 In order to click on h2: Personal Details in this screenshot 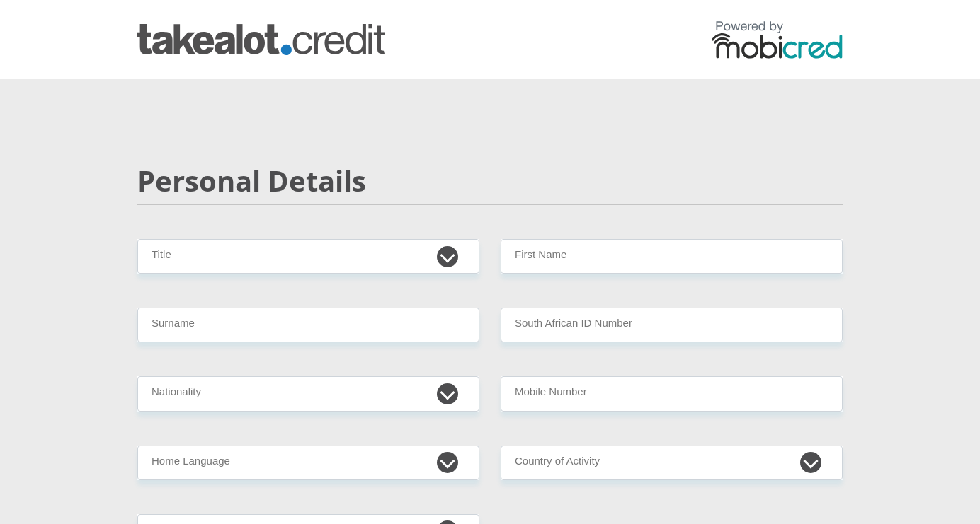, I will do `click(490, 182)`.